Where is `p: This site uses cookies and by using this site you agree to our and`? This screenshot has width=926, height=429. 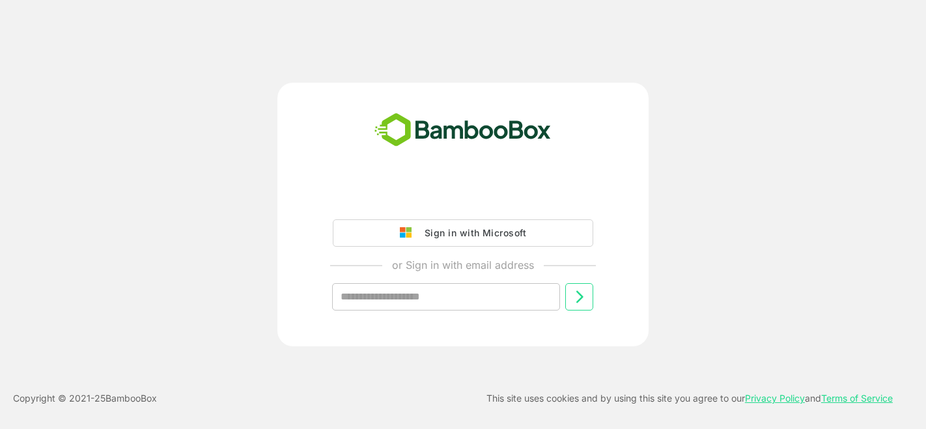 p: This site uses cookies and by using this site you agree to our and is located at coordinates (689, 398).